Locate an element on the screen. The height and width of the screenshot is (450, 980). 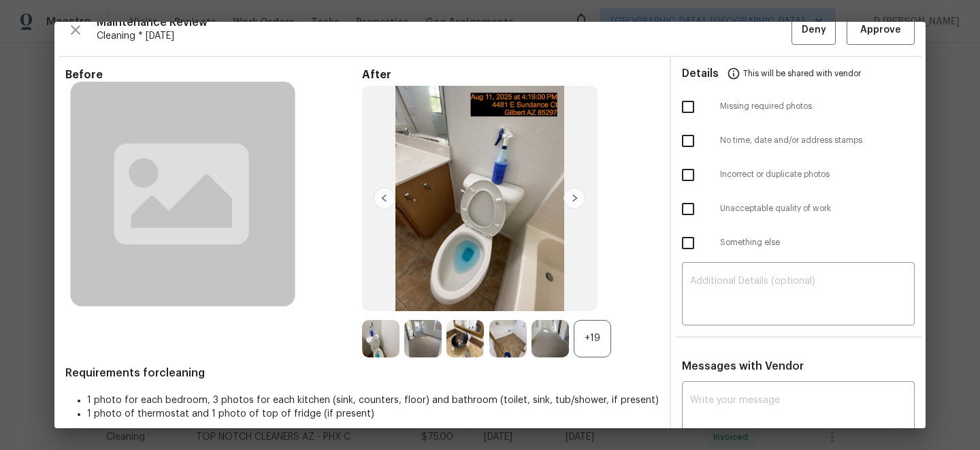
span: Approve is located at coordinates (881, 30).